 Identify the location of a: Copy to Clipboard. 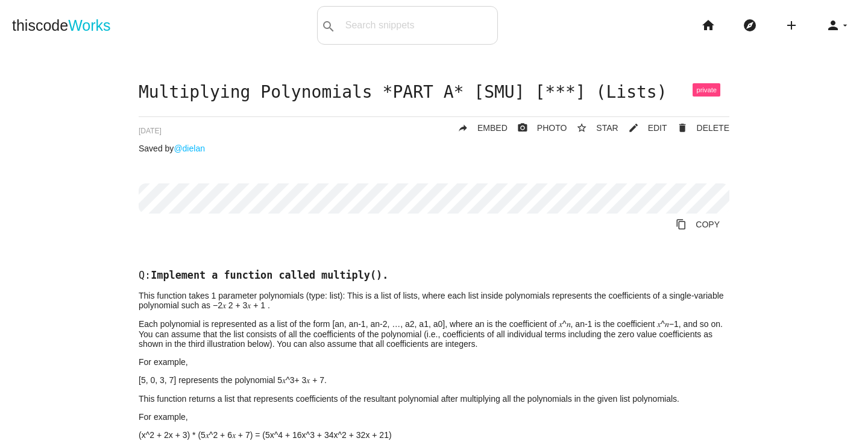
(697, 224).